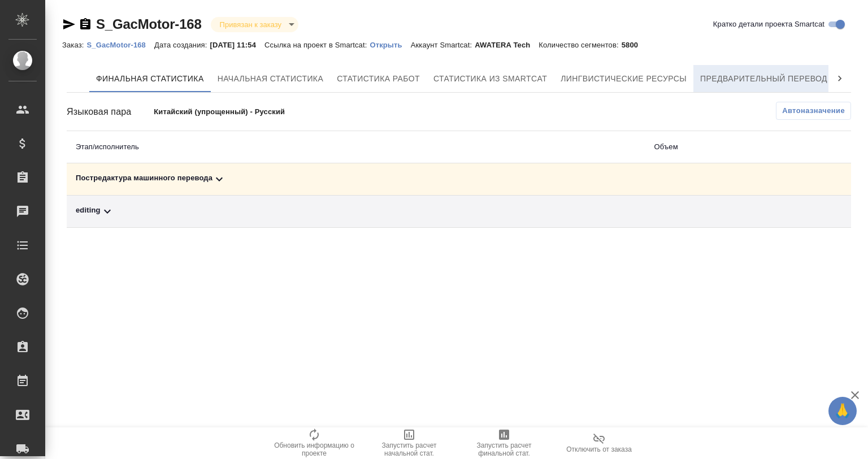 This screenshot has height=459, width=868. I want to click on span: Автоназначение, so click(813, 111).